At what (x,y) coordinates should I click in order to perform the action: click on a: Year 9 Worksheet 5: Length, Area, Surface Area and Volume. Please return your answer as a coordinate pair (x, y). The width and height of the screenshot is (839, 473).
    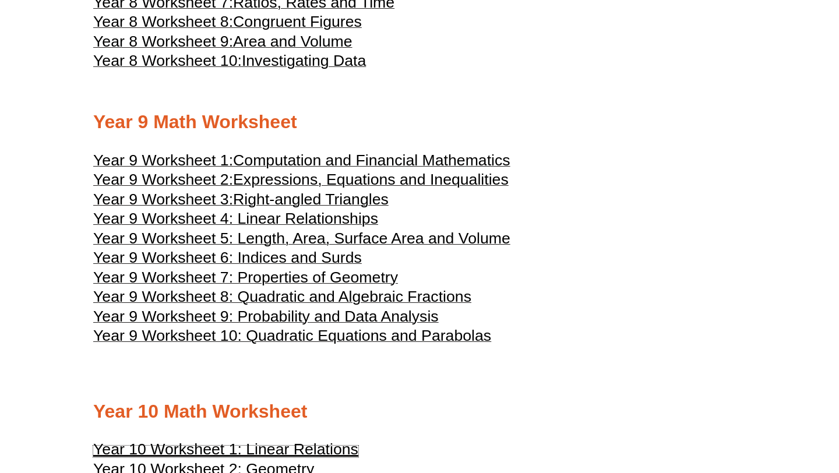
    Looking at the image, I should click on (302, 241).